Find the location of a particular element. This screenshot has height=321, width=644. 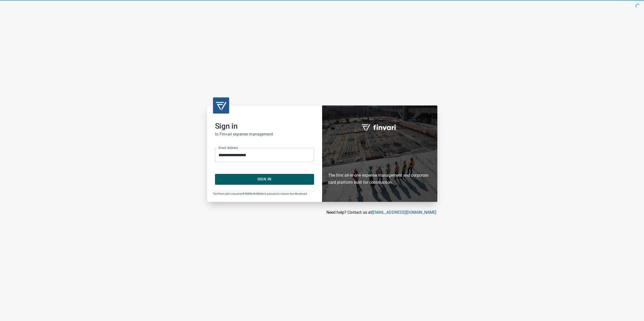

button: Sign In is located at coordinates (264, 179).